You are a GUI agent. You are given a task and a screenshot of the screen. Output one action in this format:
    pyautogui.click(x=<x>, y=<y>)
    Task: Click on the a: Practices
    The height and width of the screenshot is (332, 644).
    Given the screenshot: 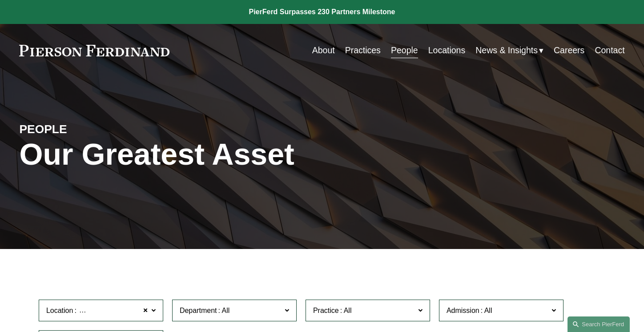 What is the action you would take?
    pyautogui.click(x=363, y=50)
    